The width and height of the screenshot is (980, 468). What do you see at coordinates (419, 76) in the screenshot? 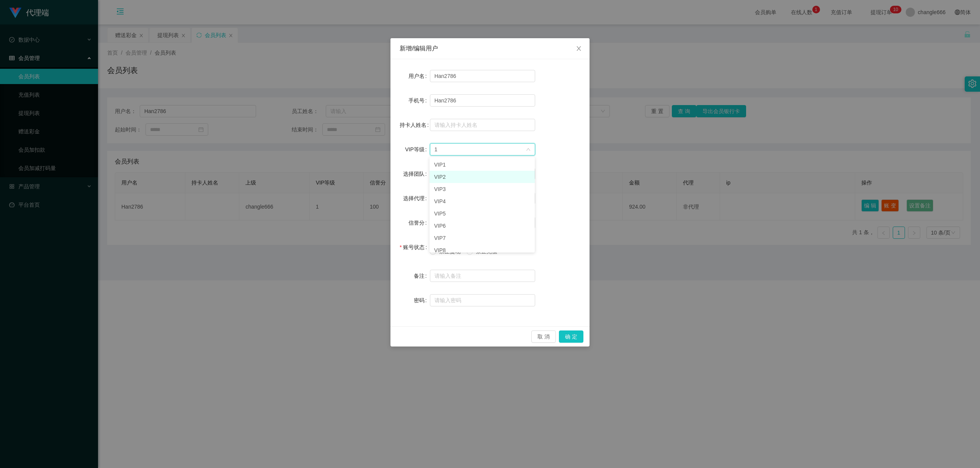
I see `label: 用户名：` at bounding box center [419, 76].